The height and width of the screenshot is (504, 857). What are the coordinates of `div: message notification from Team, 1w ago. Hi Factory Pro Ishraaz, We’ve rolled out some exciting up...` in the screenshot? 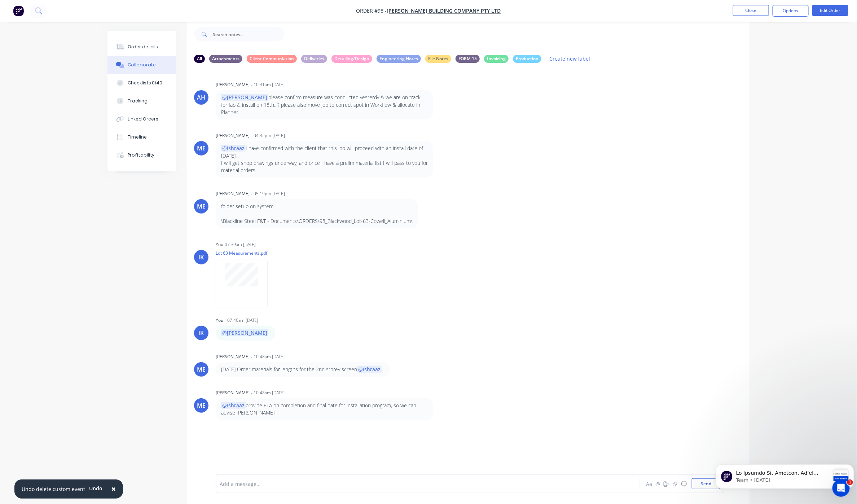 It's located at (72, 27).